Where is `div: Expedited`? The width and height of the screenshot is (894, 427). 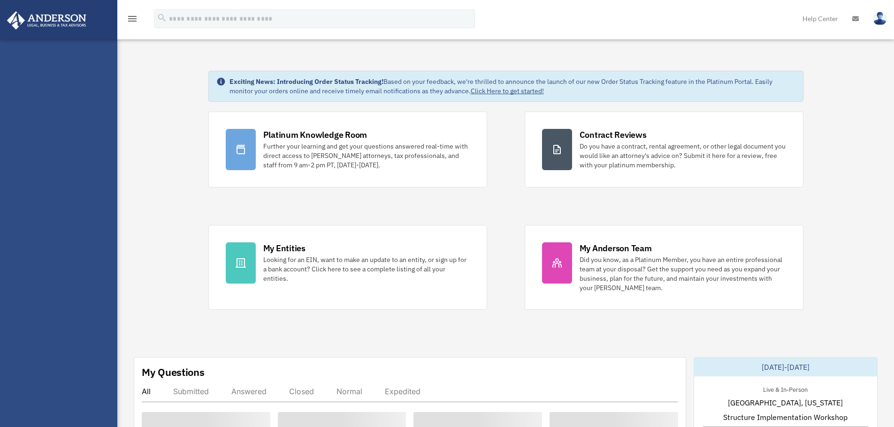
div: Expedited is located at coordinates (403, 392).